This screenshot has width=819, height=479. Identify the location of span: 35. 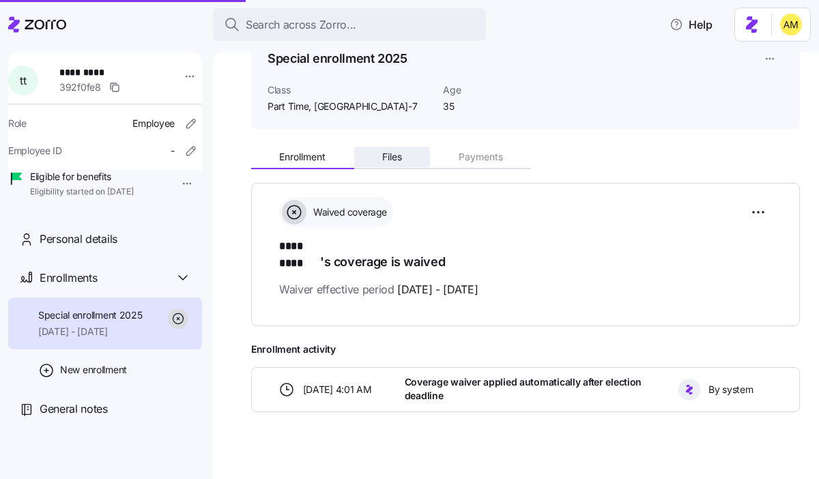
(503, 106).